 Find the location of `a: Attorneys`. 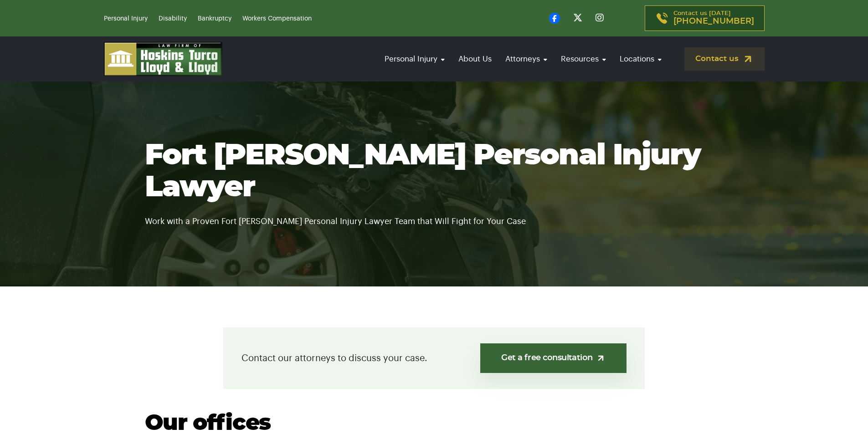

a: Attorneys is located at coordinates (526, 59).